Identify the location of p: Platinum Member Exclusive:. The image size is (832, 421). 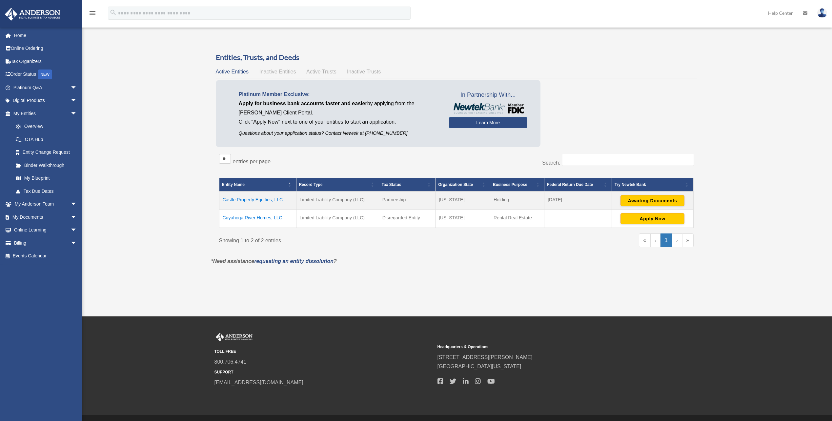
(339, 95).